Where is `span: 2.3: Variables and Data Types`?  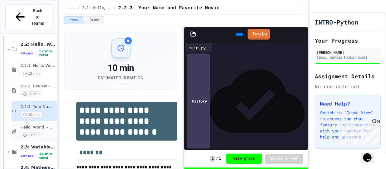
span: 2.3: Variables and Data Types is located at coordinates (38, 147).